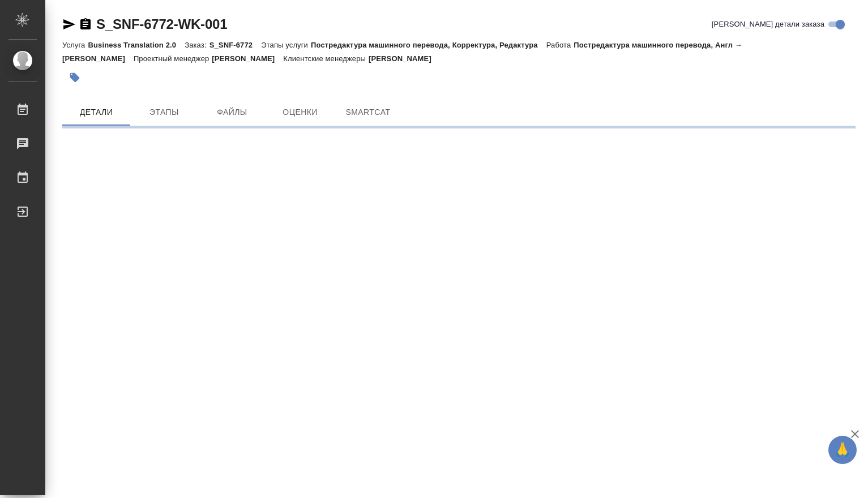 The height and width of the screenshot is (498, 868). What do you see at coordinates (429, 45) in the screenshot?
I see `p: Постредактура машинного перевода, Корректура, Редактура` at bounding box center [429, 45].